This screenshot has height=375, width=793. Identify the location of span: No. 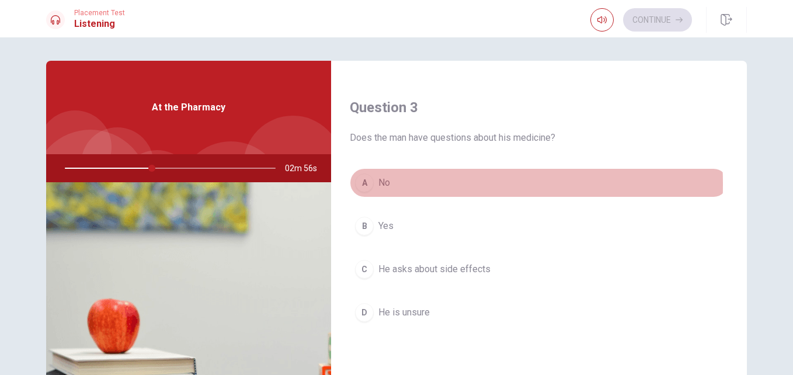
(384, 183).